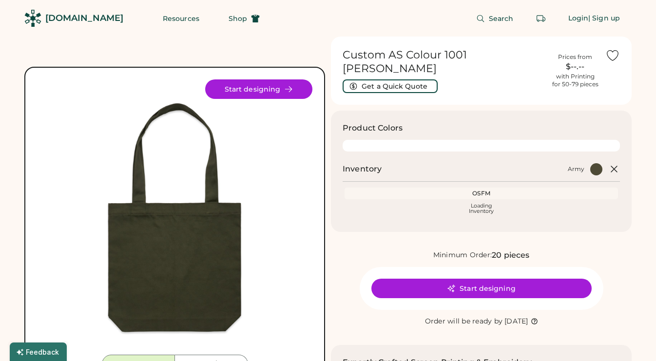 The height and width of the screenshot is (361, 656). What do you see at coordinates (579, 19) in the screenshot?
I see `div: Login` at bounding box center [579, 19].